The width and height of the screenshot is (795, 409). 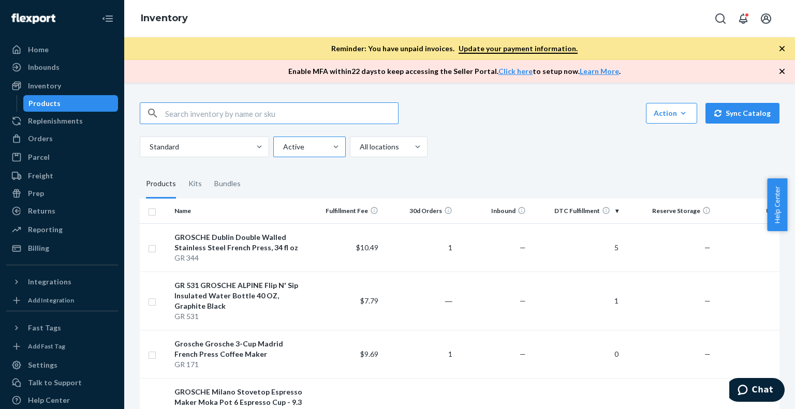 What do you see at coordinates (669, 211) in the screenshot?
I see `th: Reserve Storage` at bounding box center [669, 211].